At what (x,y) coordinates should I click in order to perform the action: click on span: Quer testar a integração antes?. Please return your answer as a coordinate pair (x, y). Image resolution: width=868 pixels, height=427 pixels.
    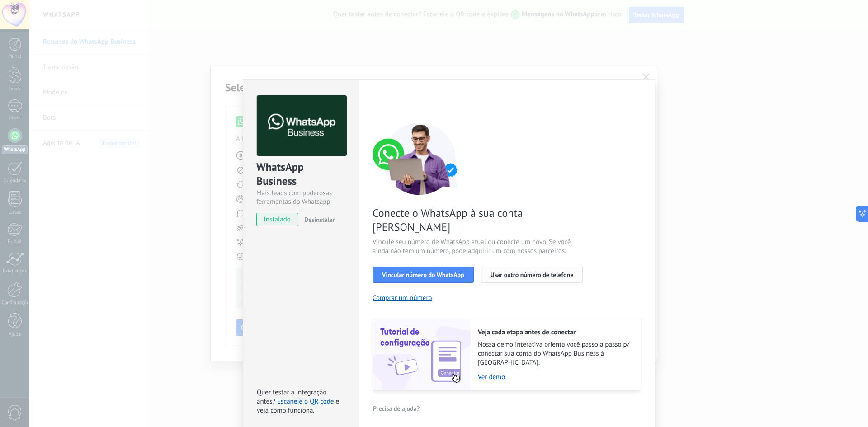
    Looking at the image, I should click on (292, 397).